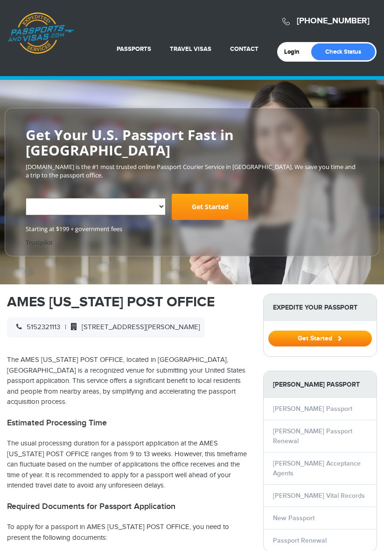 The height and width of the screenshot is (551, 384). Describe the element at coordinates (320, 338) in the screenshot. I see `button: Get Started` at that location.